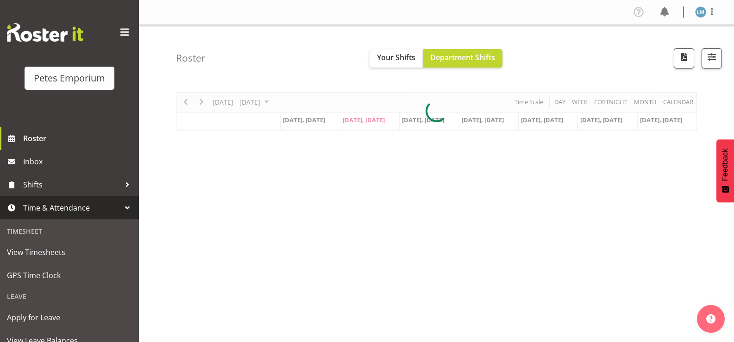  I want to click on span: Your Shifts, so click(396, 57).